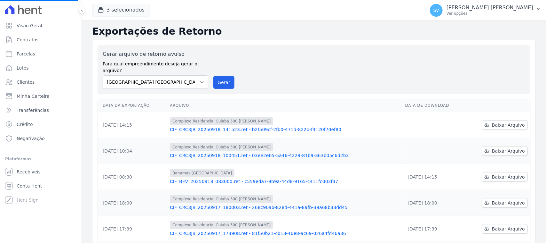 The width and height of the screenshot is (546, 243). Describe the element at coordinates (31, 138) in the screenshot. I see `span: Negativação` at that location.